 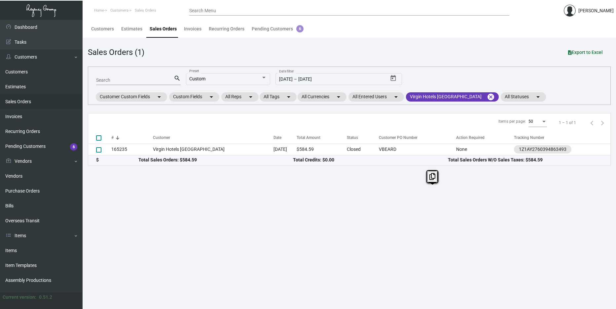 I want to click on div: Customers, so click(x=102, y=29).